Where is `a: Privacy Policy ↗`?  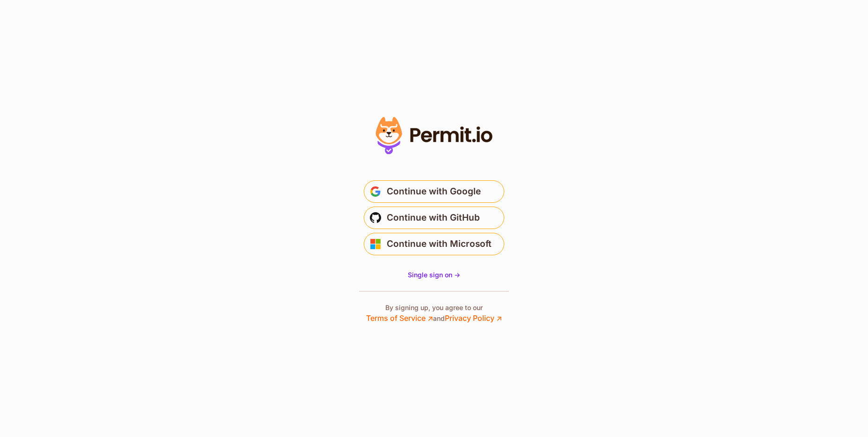
a: Privacy Policy ↗ is located at coordinates (473, 318).